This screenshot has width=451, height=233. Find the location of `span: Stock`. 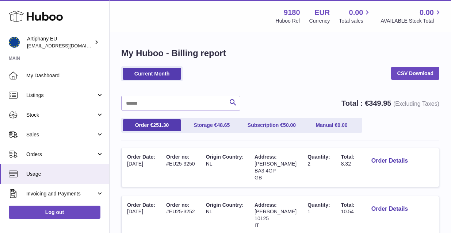

span: Stock is located at coordinates (61, 115).